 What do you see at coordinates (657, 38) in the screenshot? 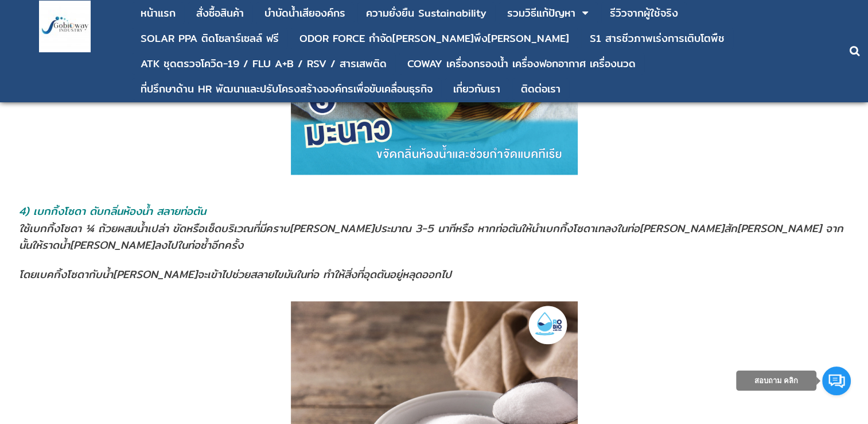
I see `div: S1 สารชีวภาพเร่งการเติบโตพืช` at bounding box center [657, 38].